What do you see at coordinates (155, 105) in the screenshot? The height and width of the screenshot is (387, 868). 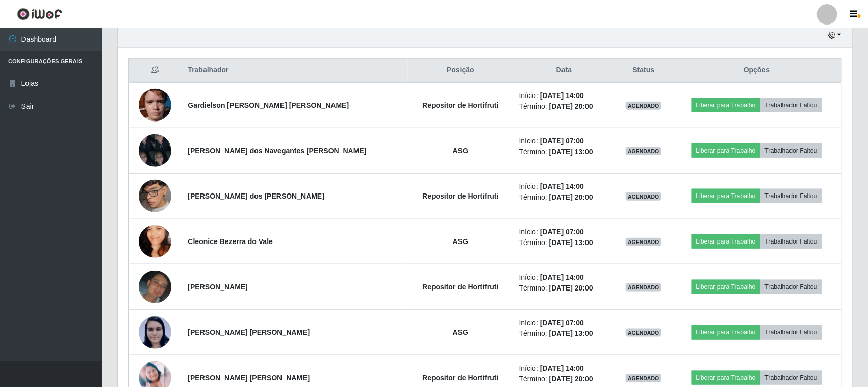 I see `img: 1754441632912.jpeg` at bounding box center [155, 105].